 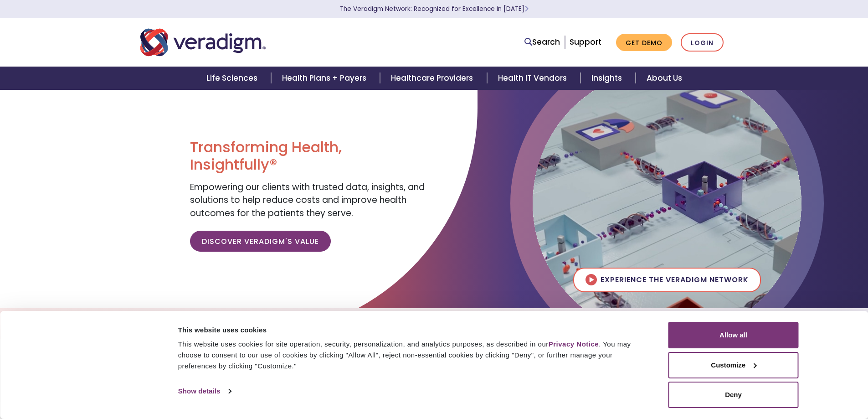 I want to click on a: Privacy Notice, so click(x=573, y=344).